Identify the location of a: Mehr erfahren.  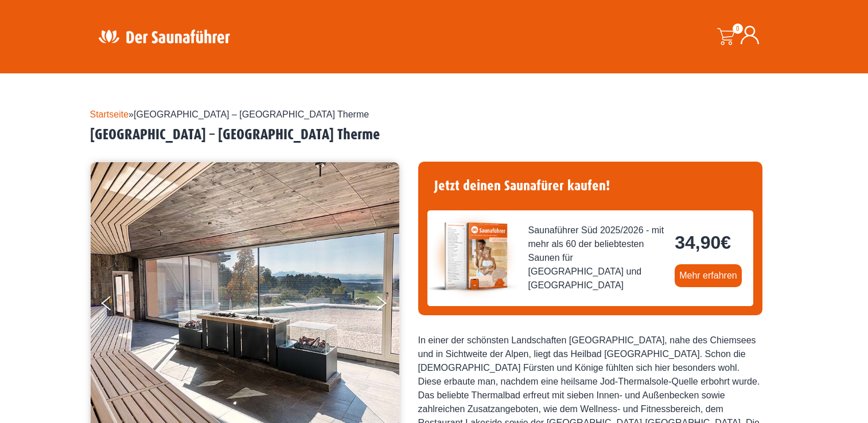
(708, 276).